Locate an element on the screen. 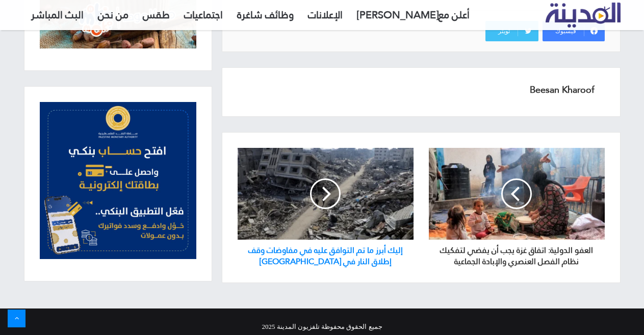 Image resolution: width=644 pixels, height=335 pixels. a: العفو الدولية: اتفاق غزة يجب أن يفضي لتفكيك نظام الفصل العنصري والإبادة الجماعية is located at coordinates (517, 253).